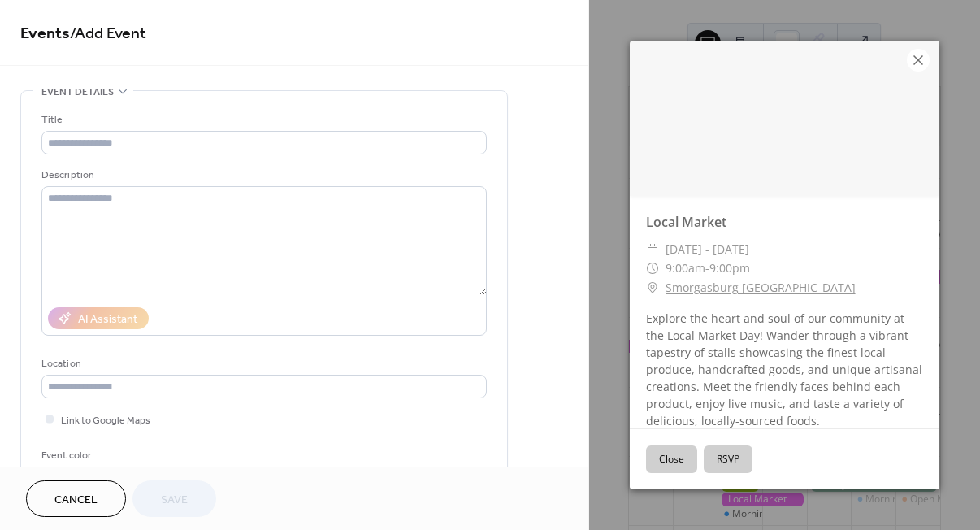 The width and height of the screenshot is (980, 530). I want to click on span: / Add Event, so click(108, 33).